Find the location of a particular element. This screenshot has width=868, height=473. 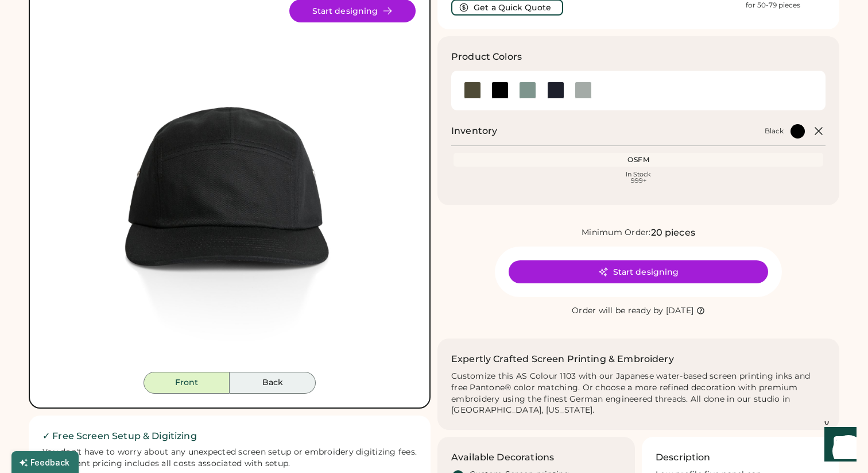

h3: Description is located at coordinates (683, 457).